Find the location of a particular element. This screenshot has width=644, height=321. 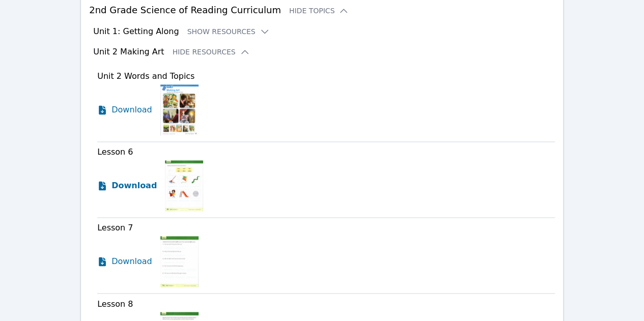

h3: 2nd Grade Science of Reading Curriculum is located at coordinates (322, 10).